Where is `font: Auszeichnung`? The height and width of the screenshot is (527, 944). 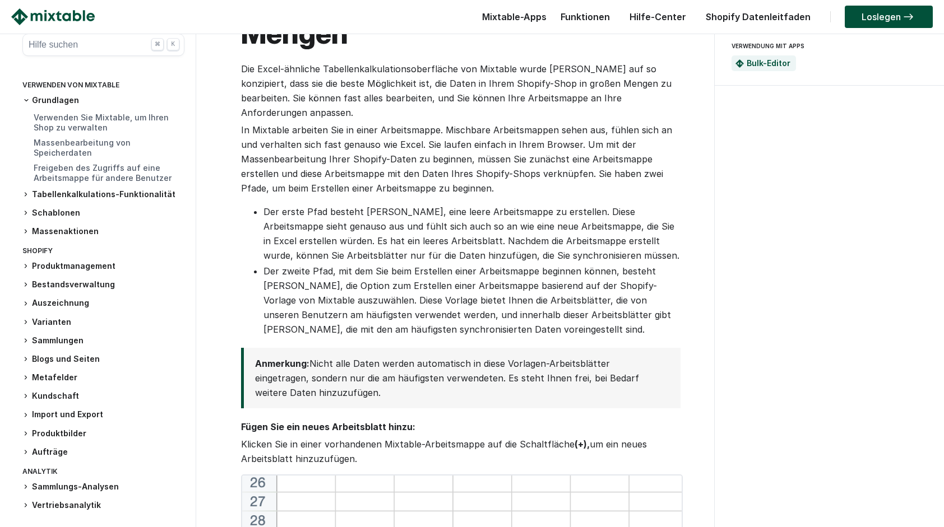
font: Auszeichnung is located at coordinates (61, 303).